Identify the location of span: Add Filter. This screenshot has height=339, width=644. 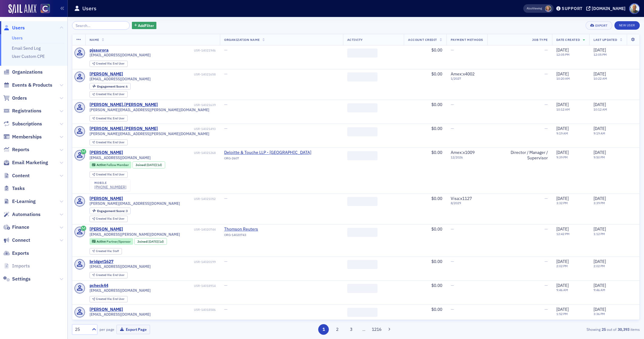
(146, 26).